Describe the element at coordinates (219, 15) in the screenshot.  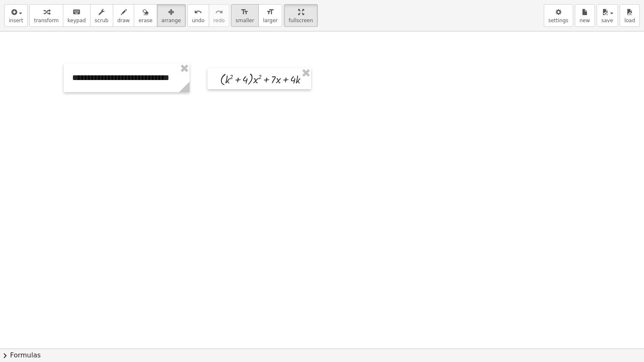
I see `button: redoredo` at that location.